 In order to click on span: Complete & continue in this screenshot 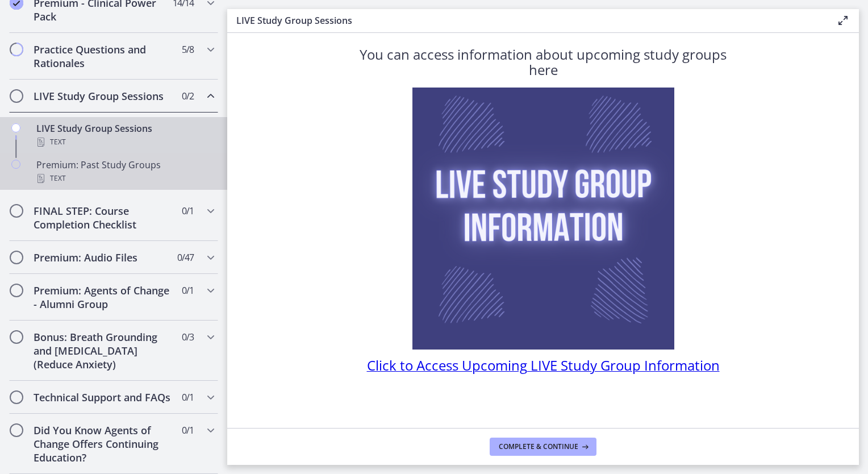, I will do `click(539, 447)`.